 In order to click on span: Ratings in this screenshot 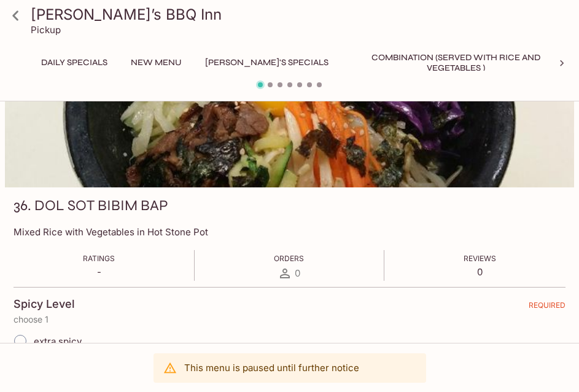, I will do `click(99, 258)`.